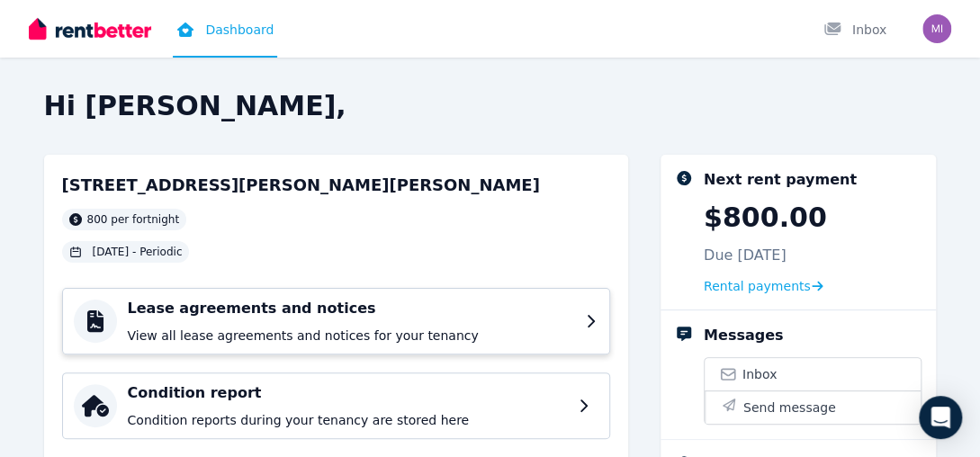 Image resolution: width=980 pixels, height=457 pixels. What do you see at coordinates (760, 373) in the screenshot?
I see `span: Inbox` at bounding box center [760, 373].